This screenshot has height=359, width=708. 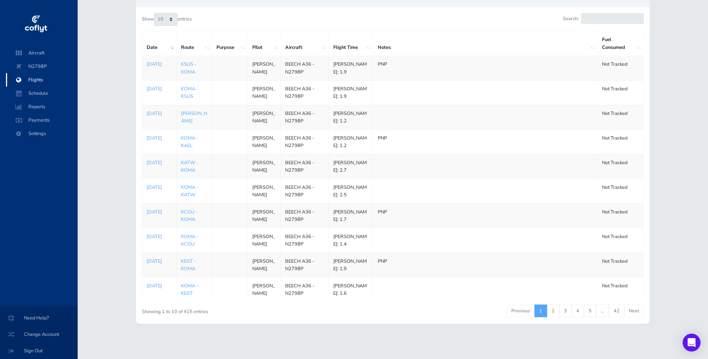 What do you see at coordinates (42, 53) in the screenshot?
I see `span: Aircraft` at bounding box center [42, 53].